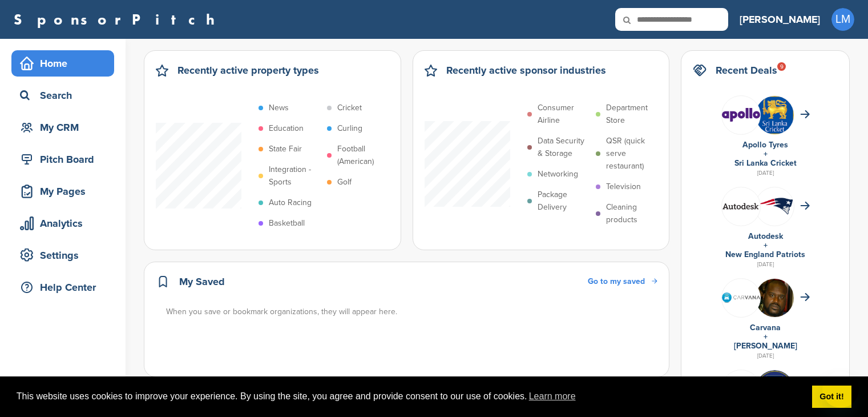 The image size is (868, 417). What do you see at coordinates (248, 70) in the screenshot?
I see `h2: Recently active property types` at bounding box center [248, 70].